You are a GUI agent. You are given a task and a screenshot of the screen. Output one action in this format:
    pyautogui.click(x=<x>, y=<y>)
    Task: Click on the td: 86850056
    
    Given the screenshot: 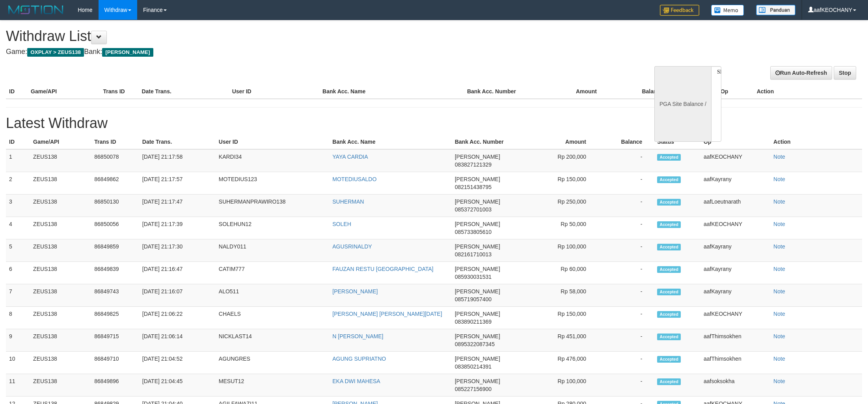 What is the action you would take?
    pyautogui.click(x=115, y=228)
    